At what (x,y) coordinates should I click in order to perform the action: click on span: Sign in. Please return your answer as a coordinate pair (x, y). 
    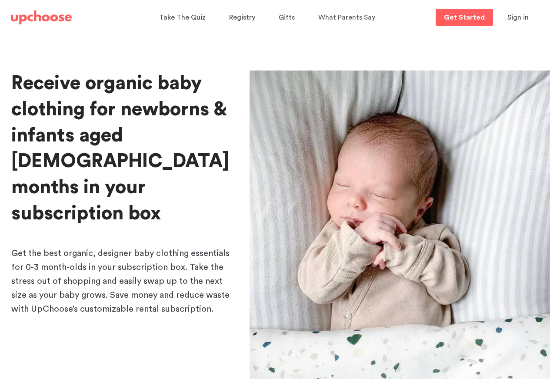
    Looking at the image, I should click on (518, 17).